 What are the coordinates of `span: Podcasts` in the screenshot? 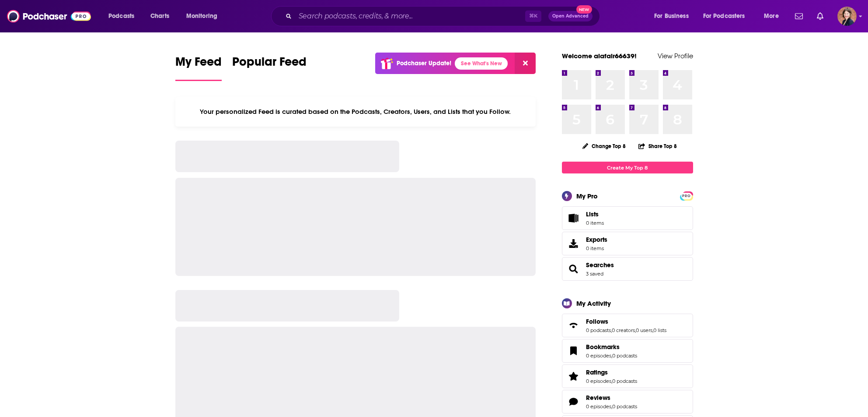 It's located at (121, 16).